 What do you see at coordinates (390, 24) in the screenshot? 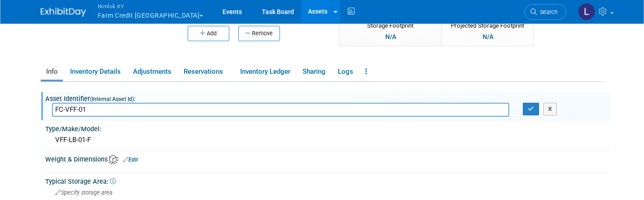
I see `div: Storage Footprint` at bounding box center [390, 24].